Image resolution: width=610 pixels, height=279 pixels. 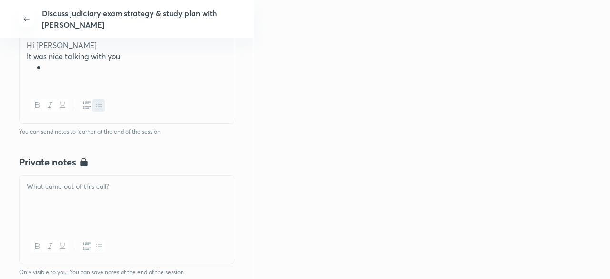 I want to click on h4: Private notes, so click(x=48, y=162).